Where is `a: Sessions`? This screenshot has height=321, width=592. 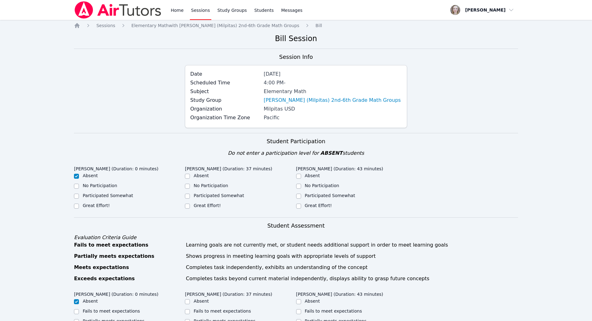 a: Sessions is located at coordinates (106, 25).